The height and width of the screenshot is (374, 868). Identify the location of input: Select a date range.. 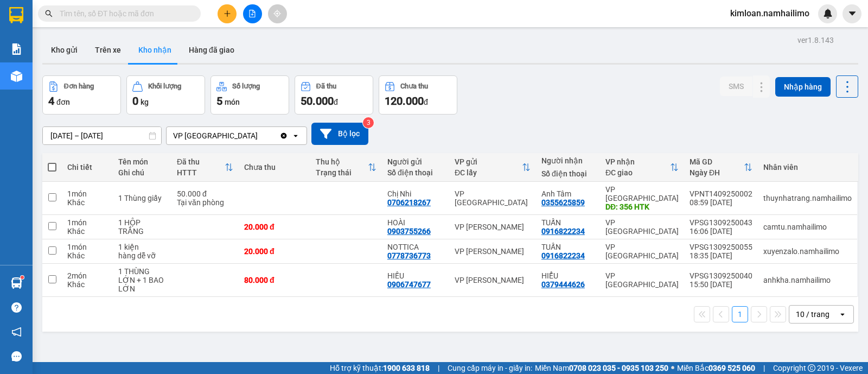
(102, 136).